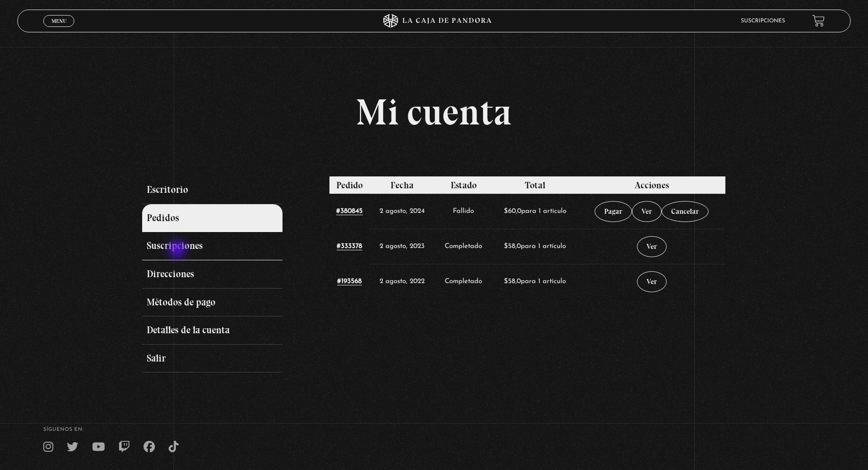 Image resolution: width=868 pixels, height=470 pixels. I want to click on a: Ver número del pedido 380845, so click(350, 211).